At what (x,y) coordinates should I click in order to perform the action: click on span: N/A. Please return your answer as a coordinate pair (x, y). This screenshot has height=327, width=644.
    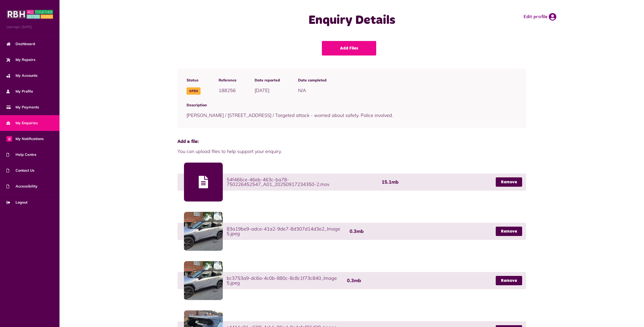
    Looking at the image, I should click on (302, 90).